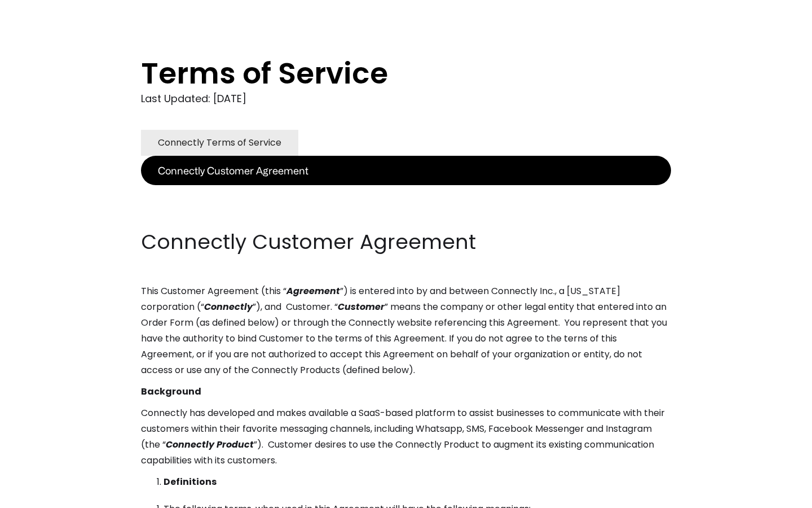 This screenshot has width=812, height=508. Describe the element at coordinates (190, 481) in the screenshot. I see `strong: Definitions` at that location.